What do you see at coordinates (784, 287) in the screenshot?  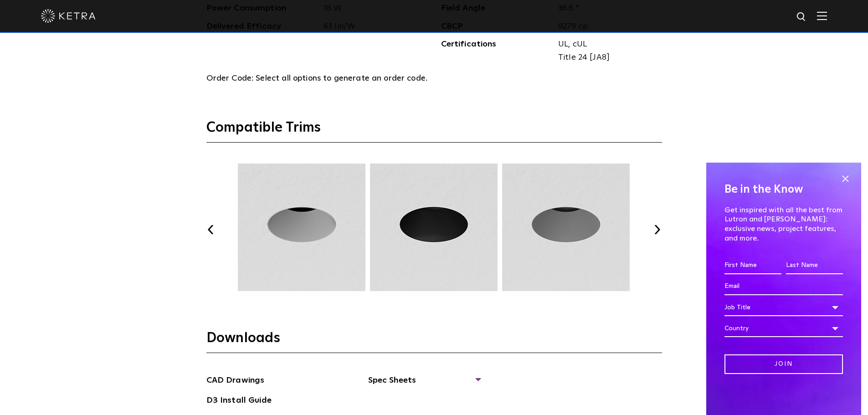 I see `input: Email` at bounding box center [784, 287].